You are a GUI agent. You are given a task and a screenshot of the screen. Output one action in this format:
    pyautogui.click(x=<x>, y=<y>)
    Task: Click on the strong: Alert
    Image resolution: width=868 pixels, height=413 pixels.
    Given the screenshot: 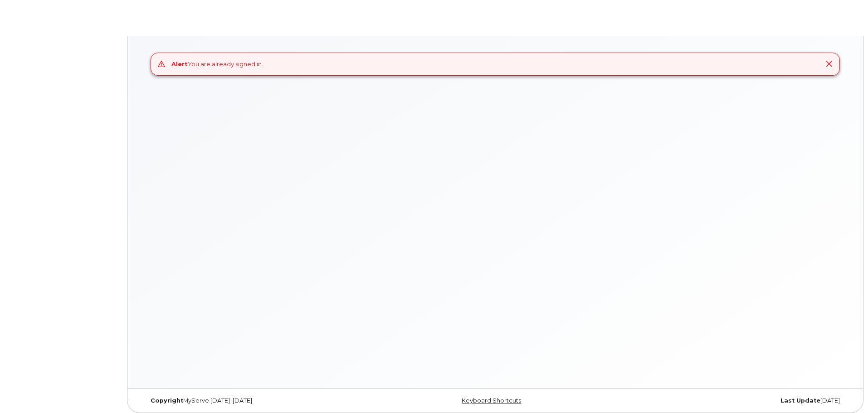 What is the action you would take?
    pyautogui.click(x=180, y=64)
    